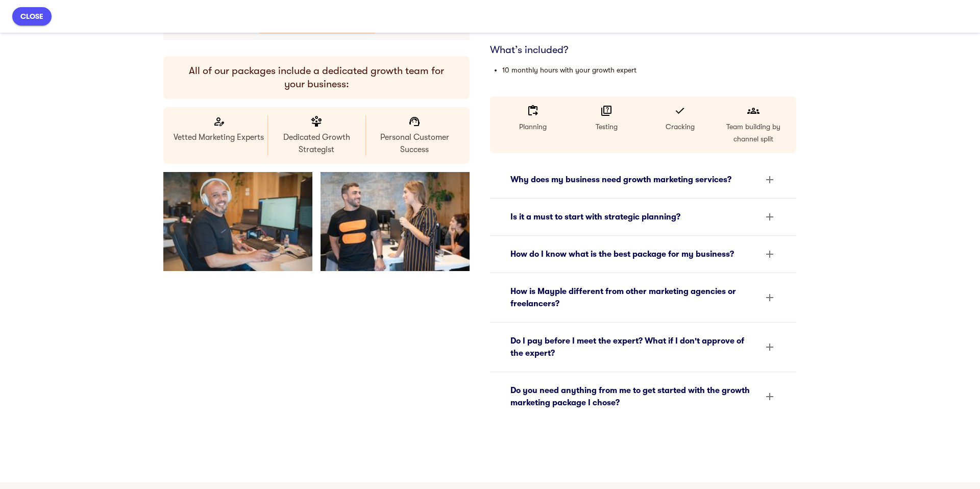 The width and height of the screenshot is (980, 489). I want to click on span: close, so click(32, 17).